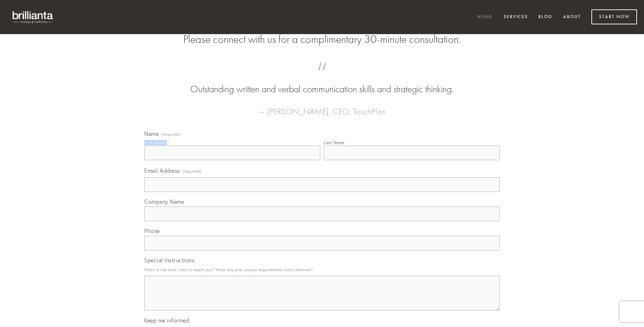 This screenshot has width=644, height=327. I want to click on div: First Name, so click(155, 143).